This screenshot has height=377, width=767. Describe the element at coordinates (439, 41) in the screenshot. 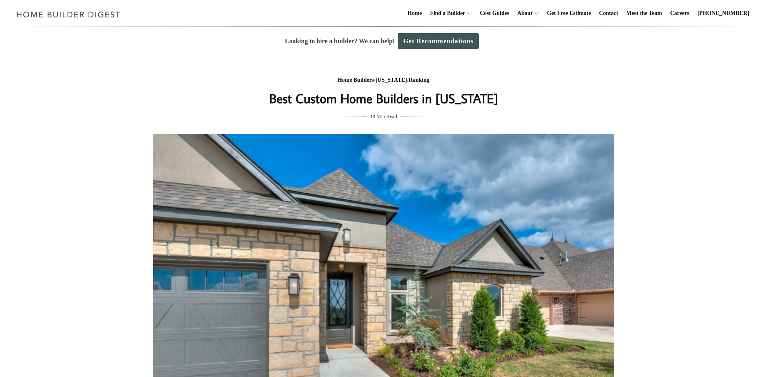

I see `a: Get Recommendations` at that location.